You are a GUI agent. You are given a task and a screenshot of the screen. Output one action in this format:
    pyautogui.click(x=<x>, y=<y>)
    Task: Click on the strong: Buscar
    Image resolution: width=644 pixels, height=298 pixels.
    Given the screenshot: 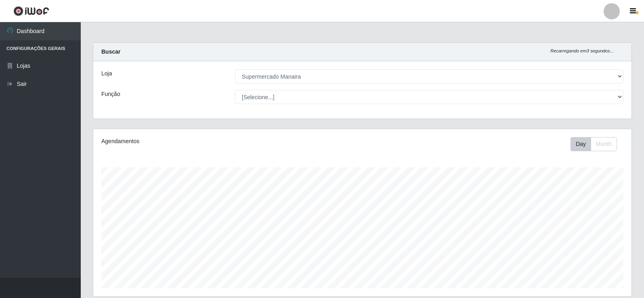 What is the action you would take?
    pyautogui.click(x=111, y=52)
    